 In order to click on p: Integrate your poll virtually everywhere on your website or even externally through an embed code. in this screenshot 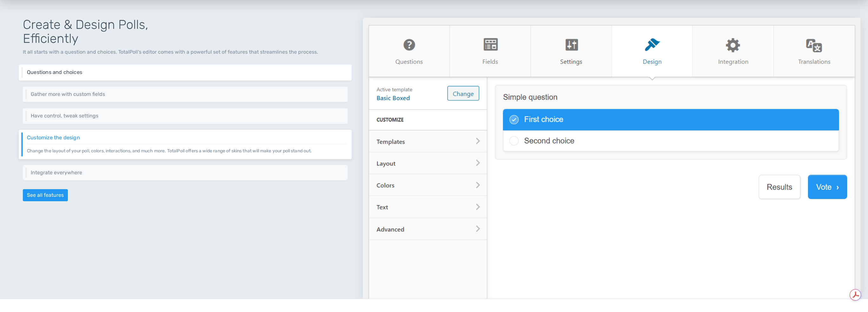, I will do `click(187, 175)`.